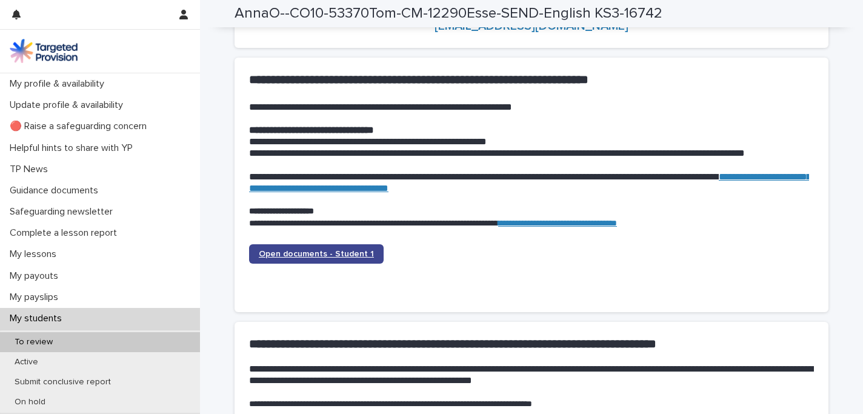 The width and height of the screenshot is (863, 414). What do you see at coordinates (35, 254) in the screenshot?
I see `p: My lessons` at bounding box center [35, 254].